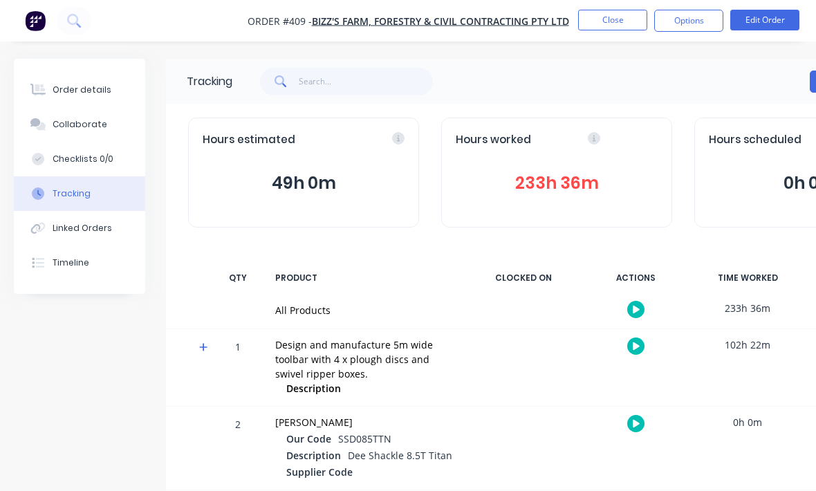 This screenshot has width=816, height=491. What do you see at coordinates (82, 90) in the screenshot?
I see `div: Order details` at bounding box center [82, 90].